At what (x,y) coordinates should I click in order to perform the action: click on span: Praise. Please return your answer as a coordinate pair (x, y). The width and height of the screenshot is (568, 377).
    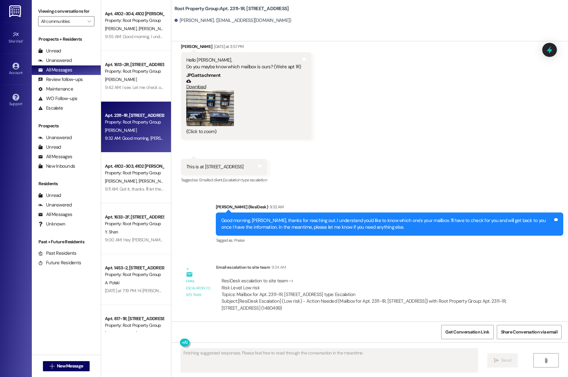
    Looking at the image, I should click on (239, 240).